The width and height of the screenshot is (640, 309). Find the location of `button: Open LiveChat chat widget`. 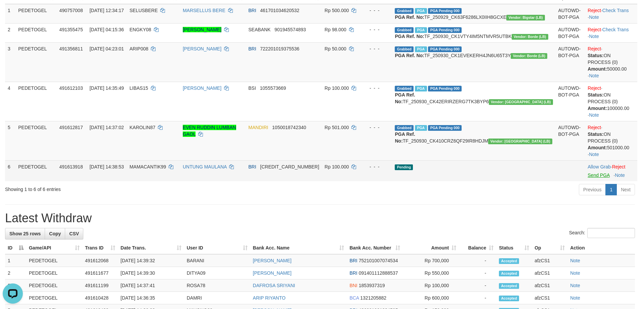

button: Open LiveChat chat widget is located at coordinates (13, 13).